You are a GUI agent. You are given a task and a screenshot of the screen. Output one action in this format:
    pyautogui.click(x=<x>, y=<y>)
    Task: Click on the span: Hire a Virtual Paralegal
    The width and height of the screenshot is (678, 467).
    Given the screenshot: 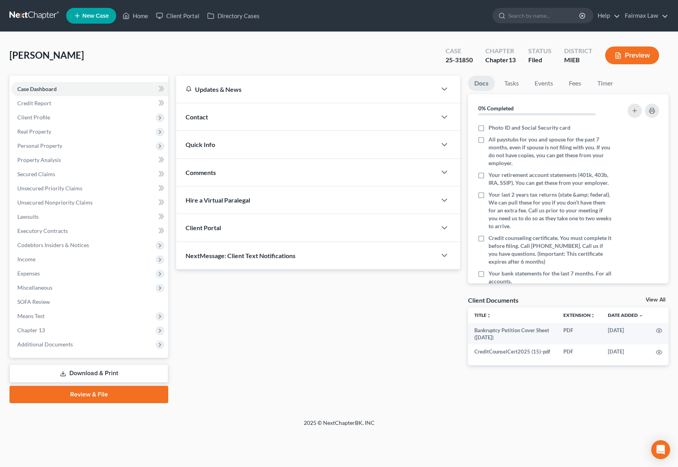 What is the action you would take?
    pyautogui.click(x=218, y=200)
    